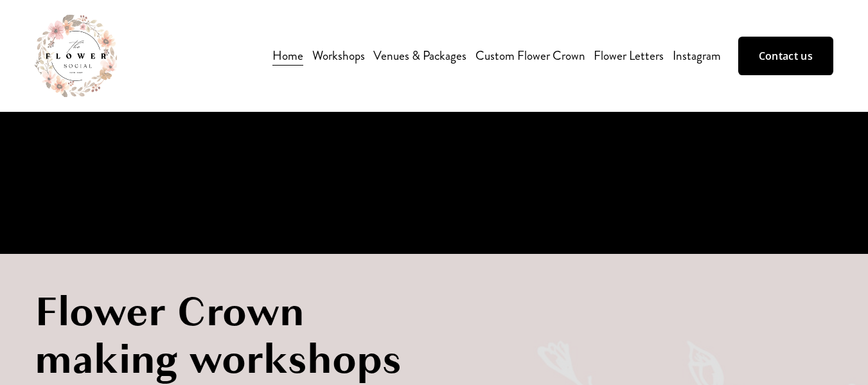 This screenshot has height=385, width=868. I want to click on span: Workshops, so click(339, 56).